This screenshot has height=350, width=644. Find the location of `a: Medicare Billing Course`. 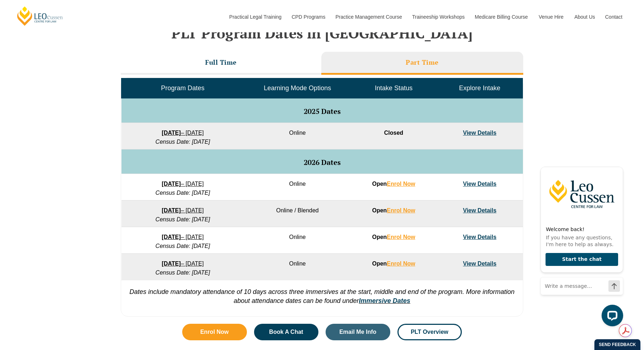

a: Medicare Billing Course is located at coordinates (501, 17).